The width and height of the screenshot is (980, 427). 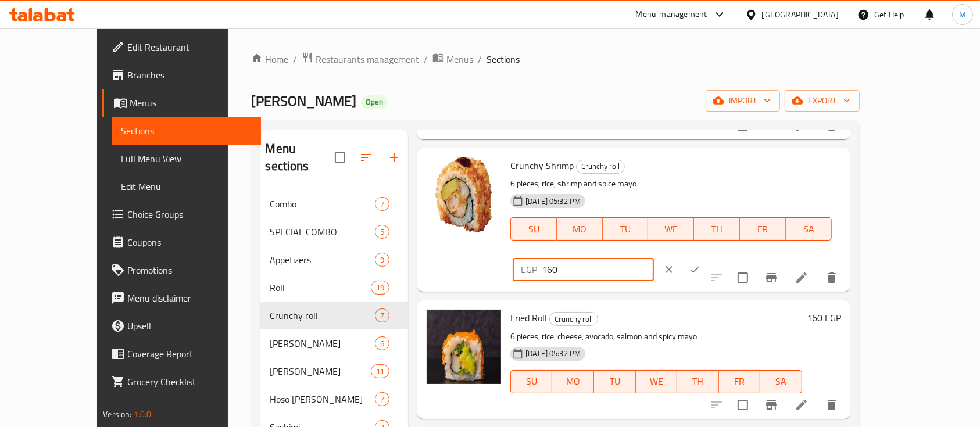 I want to click on button: import, so click(x=743, y=101).